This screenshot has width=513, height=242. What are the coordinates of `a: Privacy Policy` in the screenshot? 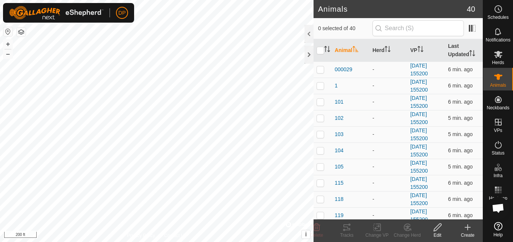 It's located at (141, 236).